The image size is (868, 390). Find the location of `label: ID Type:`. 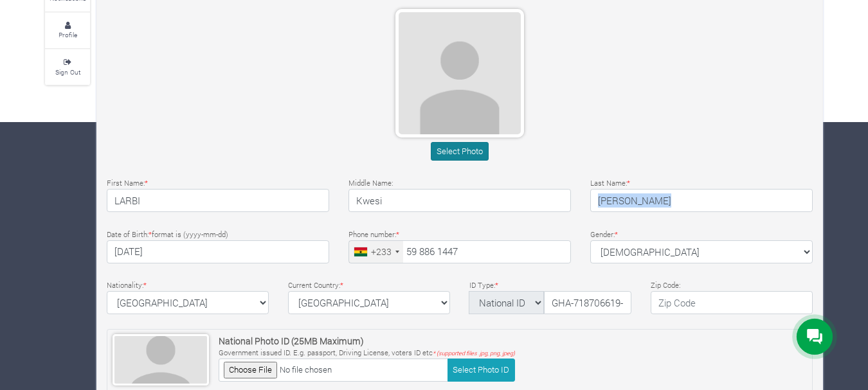

label: ID Type: is located at coordinates (484, 286).